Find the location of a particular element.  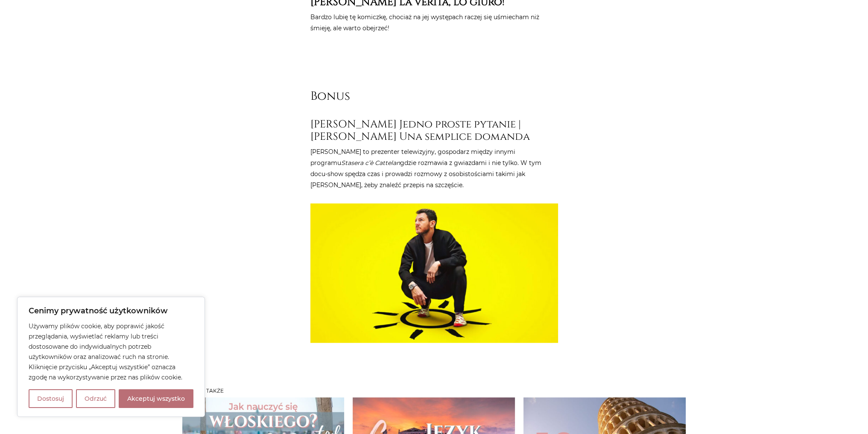

button: Dostosuj is located at coordinates (51, 399).